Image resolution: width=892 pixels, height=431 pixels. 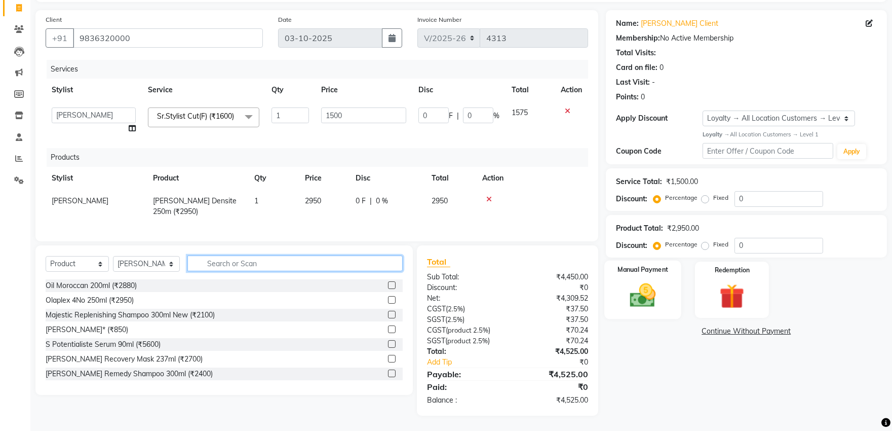 I want to click on div: Sub Total:, so click(x=463, y=277).